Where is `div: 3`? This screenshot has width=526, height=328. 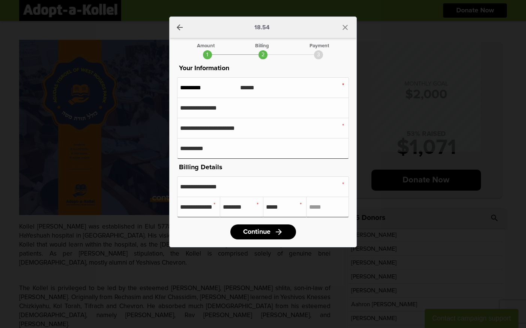 div: 3 is located at coordinates (318, 55).